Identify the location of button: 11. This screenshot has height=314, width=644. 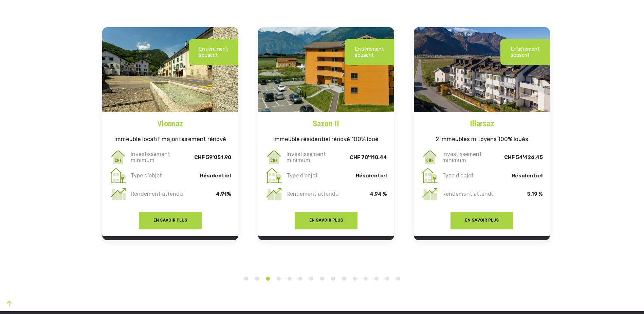
(355, 279).